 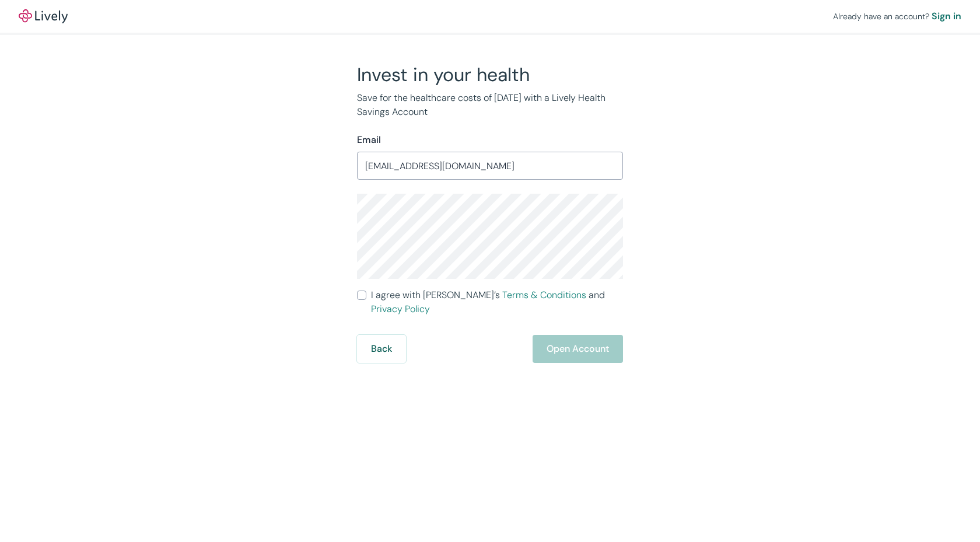 What do you see at coordinates (544, 294) in the screenshot?
I see `a: Terms & Conditions` at bounding box center [544, 294].